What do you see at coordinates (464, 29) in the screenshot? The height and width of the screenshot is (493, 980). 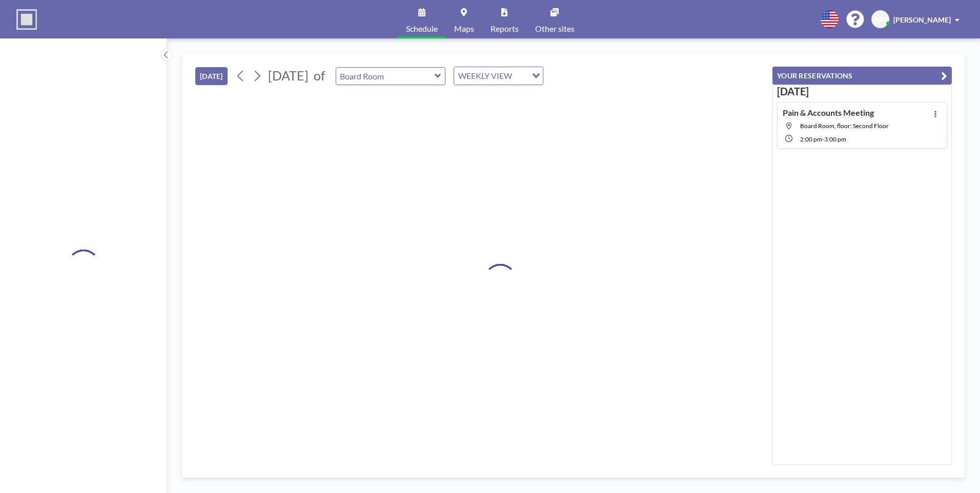 I see `span: Maps` at bounding box center [464, 29].